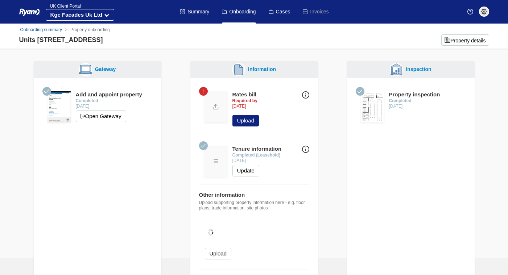 Image resolution: width=508 pixels, height=275 pixels. What do you see at coordinates (86, 30) in the screenshot?
I see `li: Property onboarding` at bounding box center [86, 30].